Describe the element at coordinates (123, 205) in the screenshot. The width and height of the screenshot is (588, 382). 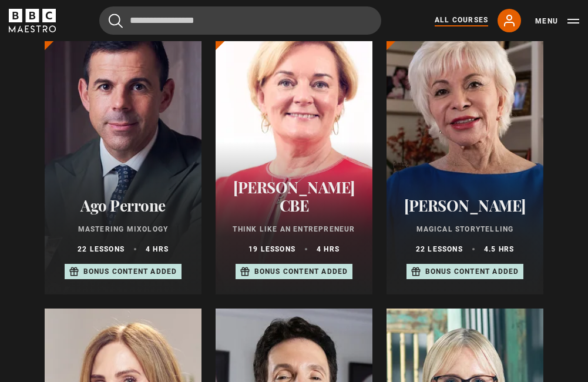
I see `h2: Ago Perrone` at that location.